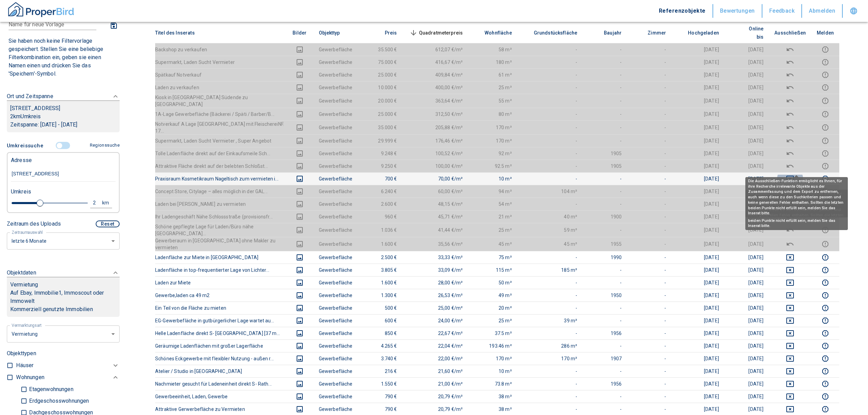 This screenshot has width=868, height=415. What do you see at coordinates (551, 217) in the screenshot?
I see `td: 40 m²` at bounding box center [551, 217].